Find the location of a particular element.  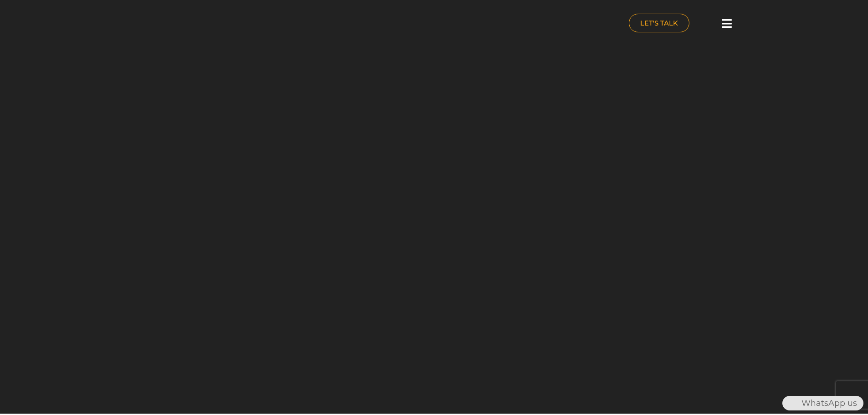

img: WhatsApp is located at coordinates (791, 403).